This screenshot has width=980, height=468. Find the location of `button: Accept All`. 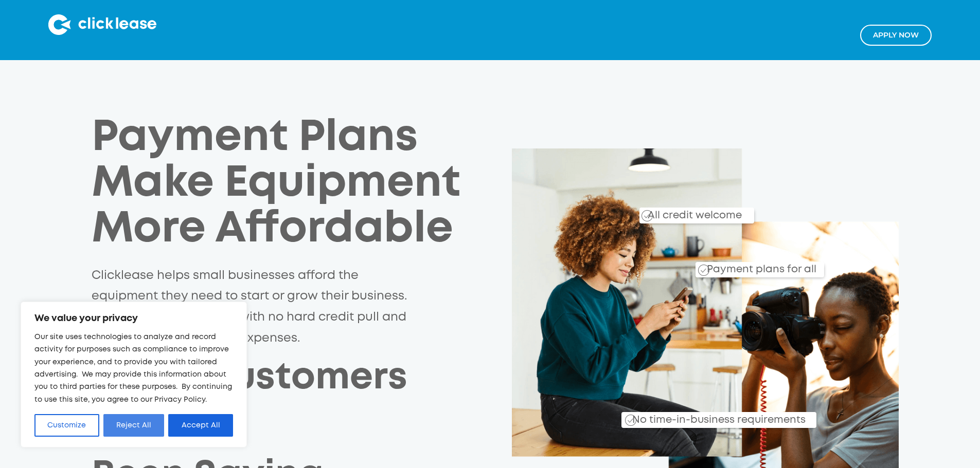

button: Accept All is located at coordinates (201, 426).